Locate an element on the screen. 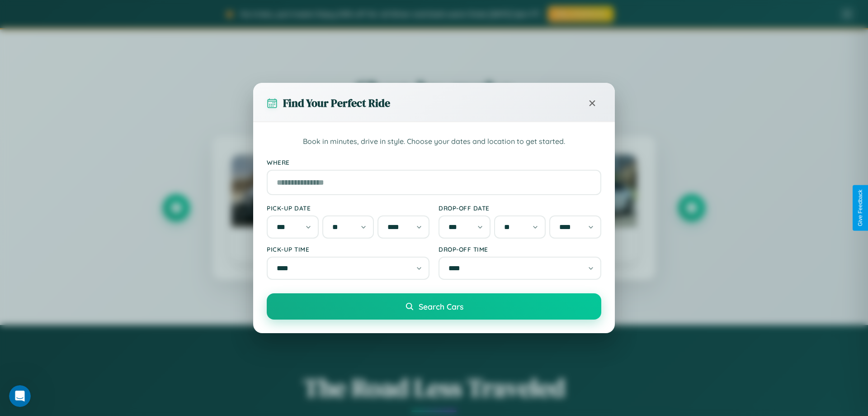  label: Drop-off Time is located at coordinates (520, 249).